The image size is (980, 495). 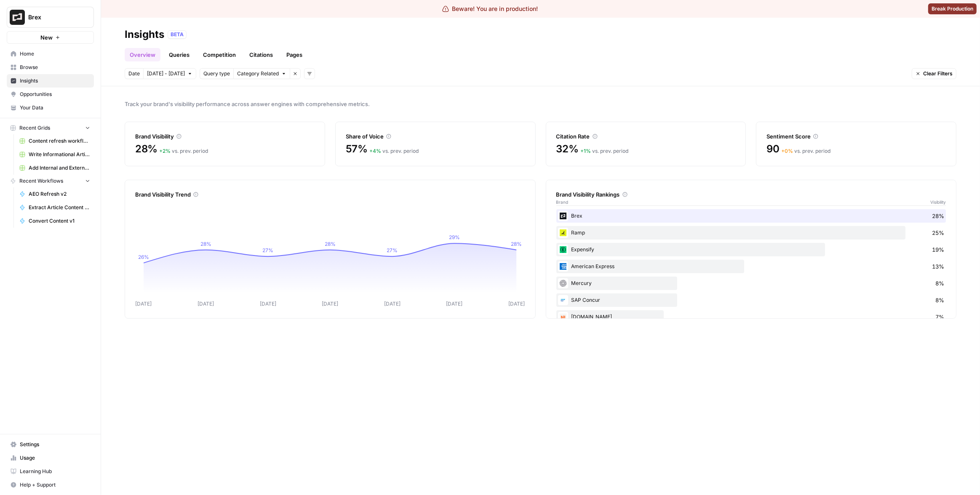 I want to click on span: Add Internal and External Links (1), so click(x=59, y=168).